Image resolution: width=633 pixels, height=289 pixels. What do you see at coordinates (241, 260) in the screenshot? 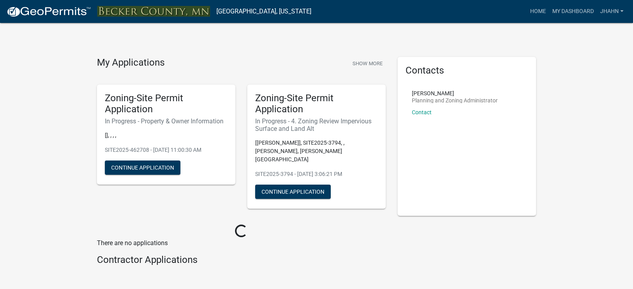
I see `h4: Contractor Applications` at bounding box center [241, 260].